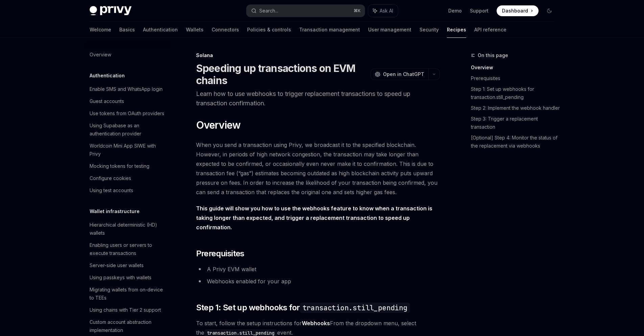 The image size is (644, 336). Describe the element at coordinates (383, 11) in the screenshot. I see `button: Ask AI` at that location.